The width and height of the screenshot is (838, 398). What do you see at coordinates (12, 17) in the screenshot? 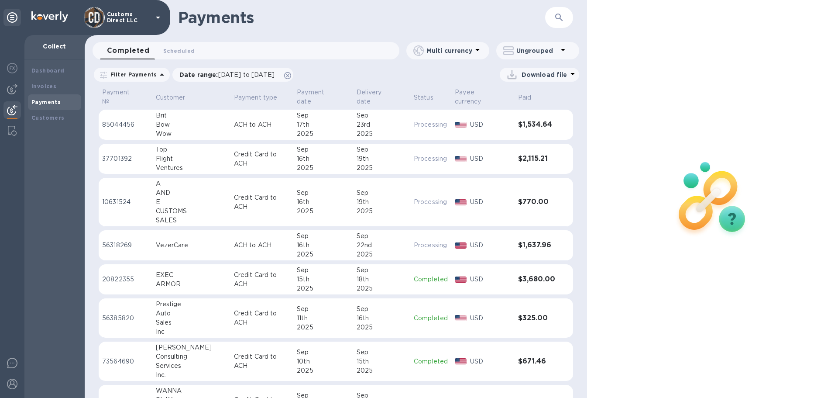
I see `div: Unpin categories` at bounding box center [12, 17].